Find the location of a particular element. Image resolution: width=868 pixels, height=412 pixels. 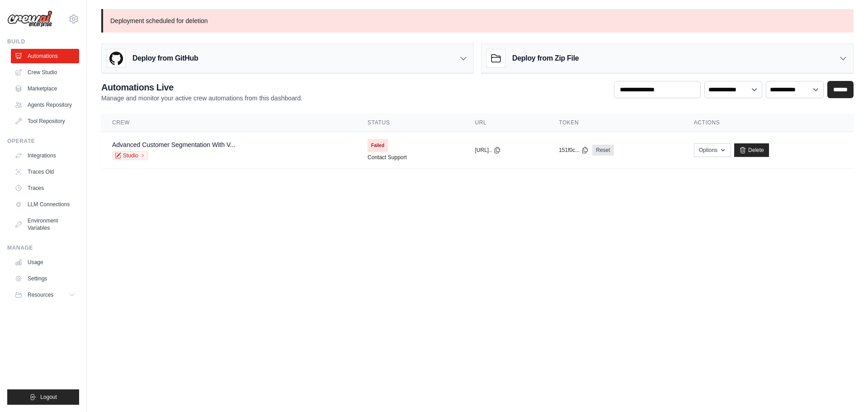

div: Build is located at coordinates (43, 42).